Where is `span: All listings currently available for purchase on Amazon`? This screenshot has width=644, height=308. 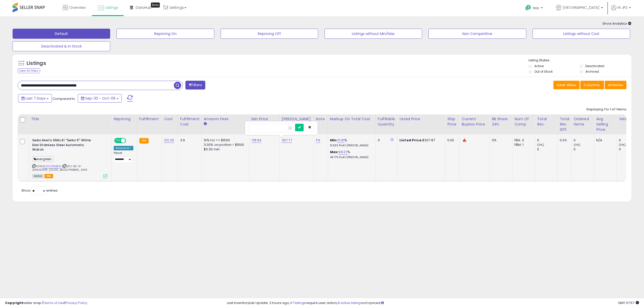
span: All listings currently available for purchase on Amazon is located at coordinates (38, 176).